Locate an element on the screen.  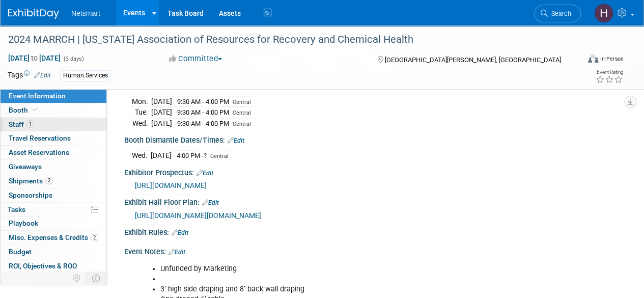
a: Booth is located at coordinates (53, 110).